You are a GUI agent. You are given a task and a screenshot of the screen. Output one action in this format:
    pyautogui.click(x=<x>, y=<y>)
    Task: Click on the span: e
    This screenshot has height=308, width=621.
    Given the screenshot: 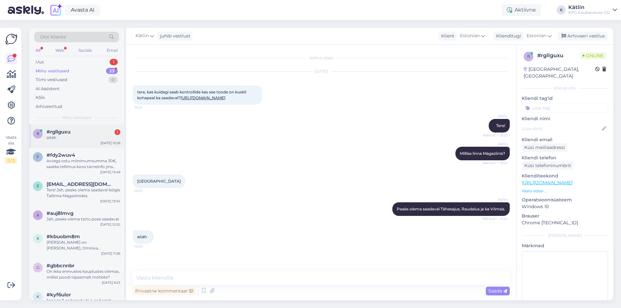 What is the action you would take?
    pyautogui.click(x=38, y=186)
    